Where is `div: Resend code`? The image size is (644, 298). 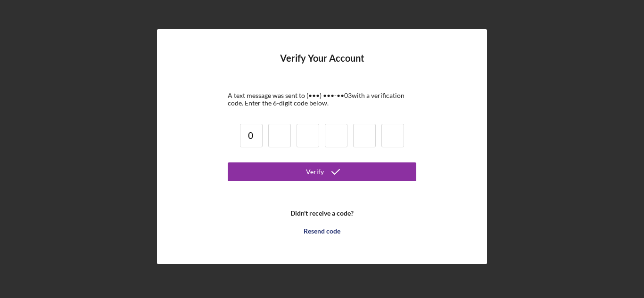 div: Resend code is located at coordinates (322, 231).